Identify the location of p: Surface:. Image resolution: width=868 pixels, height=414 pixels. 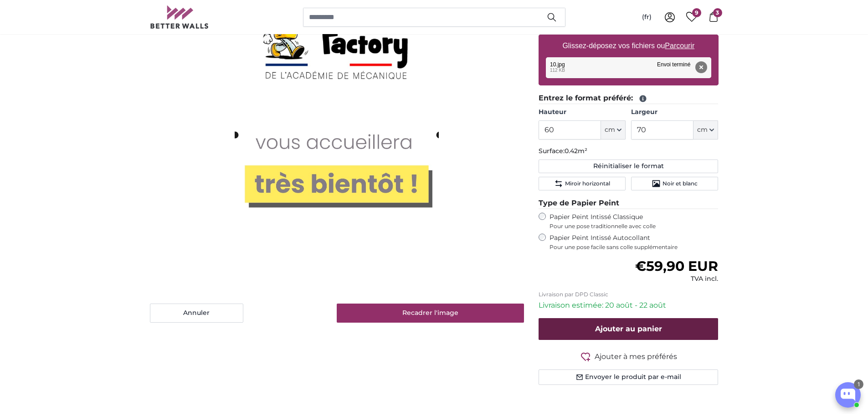
(628, 151).